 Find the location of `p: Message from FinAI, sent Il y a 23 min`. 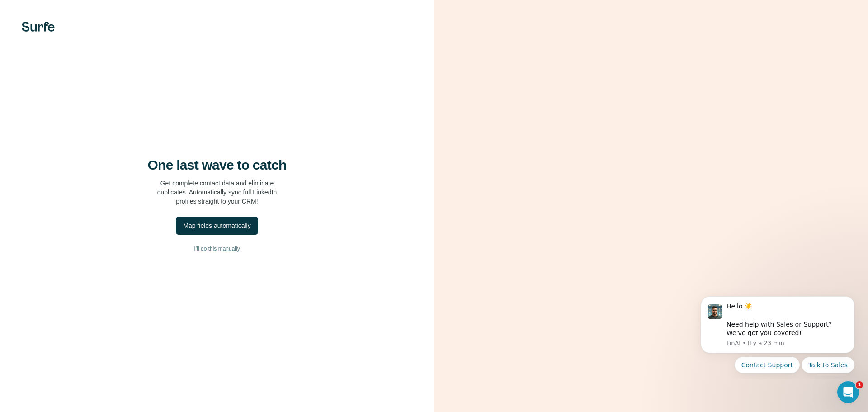

p: Message from FinAI, sent Il y a 23 min is located at coordinates (100, 56).